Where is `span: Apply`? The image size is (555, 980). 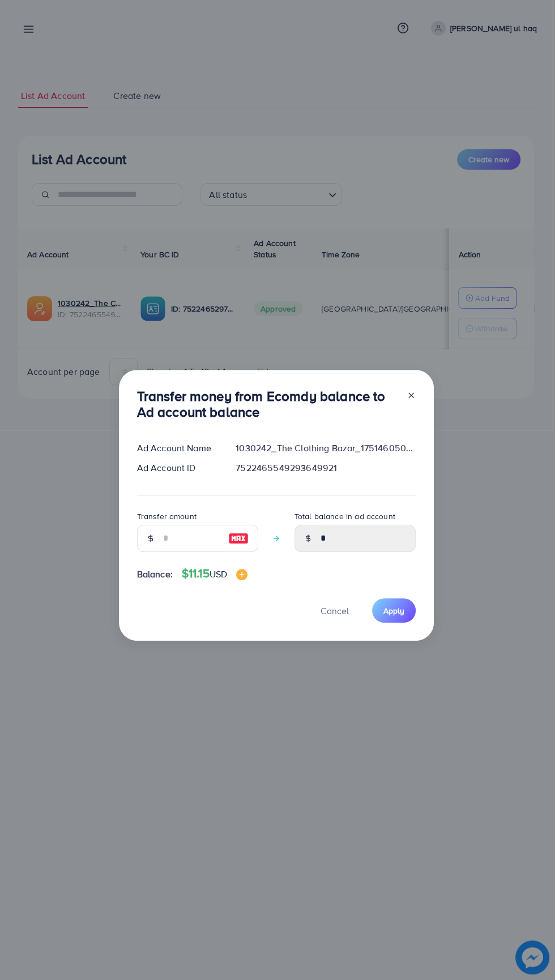
span: Apply is located at coordinates (393, 611).